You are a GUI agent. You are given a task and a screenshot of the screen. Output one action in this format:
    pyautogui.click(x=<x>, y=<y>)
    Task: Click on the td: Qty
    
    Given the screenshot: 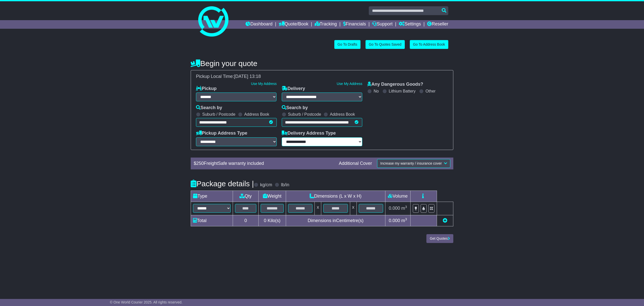 What is the action you would take?
    pyautogui.click(x=246, y=196)
    